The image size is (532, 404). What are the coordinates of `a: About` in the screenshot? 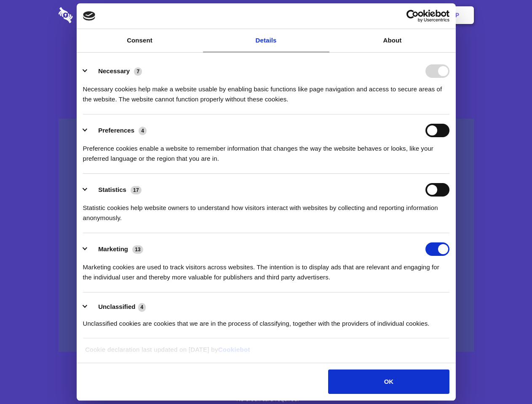 It's located at (392, 40).